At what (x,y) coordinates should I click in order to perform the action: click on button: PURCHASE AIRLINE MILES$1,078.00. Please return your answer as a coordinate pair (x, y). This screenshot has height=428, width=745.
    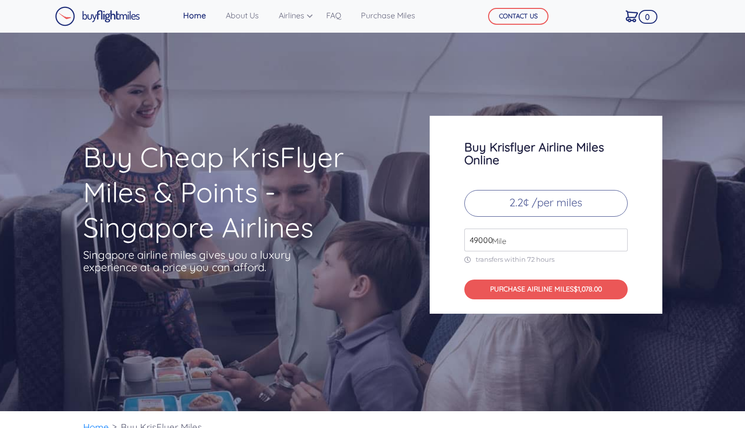
    Looking at the image, I should click on (546, 289).